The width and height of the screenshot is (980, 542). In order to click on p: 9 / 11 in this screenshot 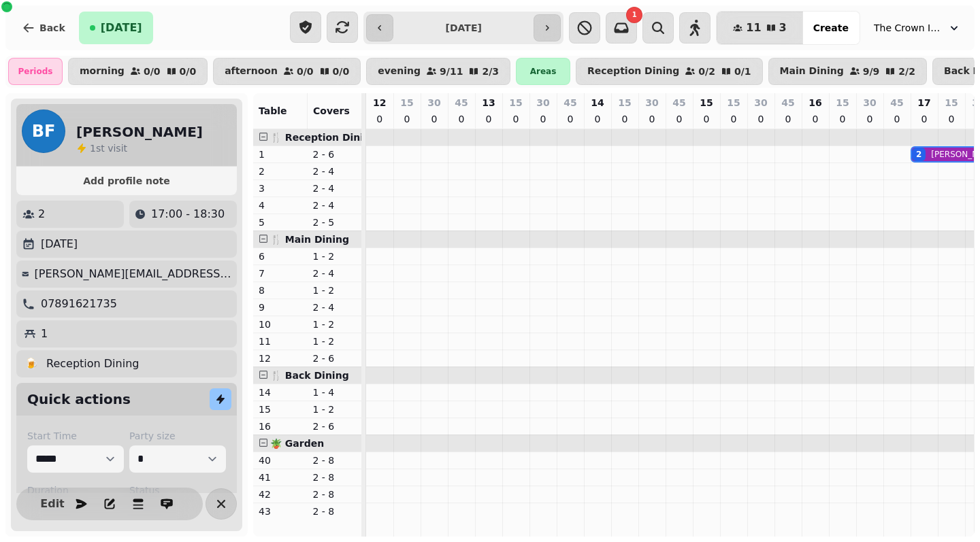, I will do `click(451, 72)`.